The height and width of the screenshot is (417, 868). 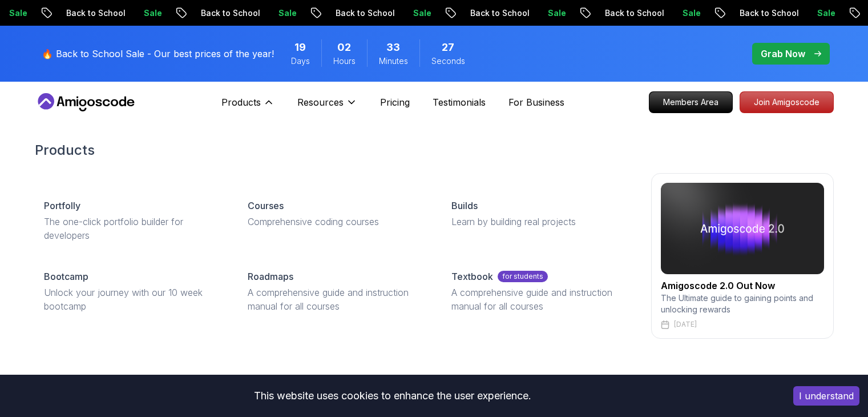 I want to click on button: Accept cookies, so click(x=826, y=396).